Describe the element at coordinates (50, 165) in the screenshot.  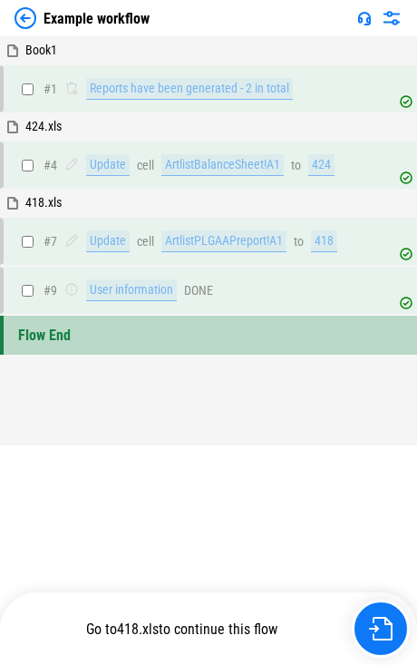
I see `span: # 4` at that location.